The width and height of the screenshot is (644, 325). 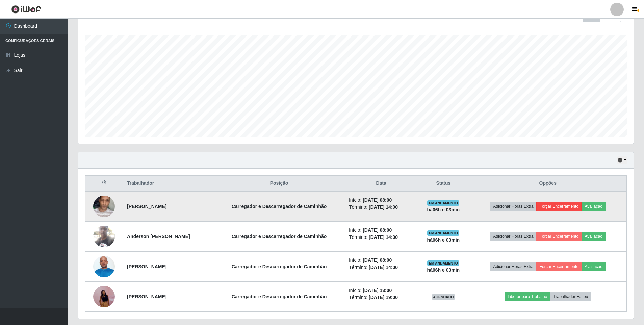 I want to click on th: Status, so click(x=443, y=183).